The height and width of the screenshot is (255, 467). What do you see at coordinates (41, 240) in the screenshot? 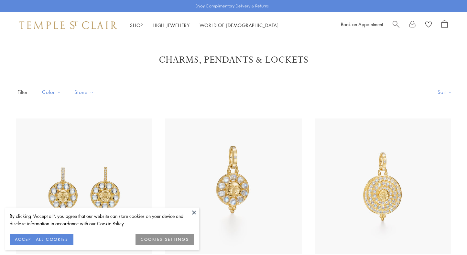
I see `button: ACCEPT ALL COOKIES` at bounding box center [41, 240].